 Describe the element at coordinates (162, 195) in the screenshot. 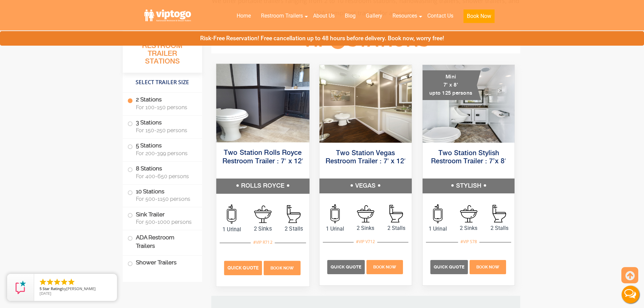

I see `label: 10 Stations` at that location.